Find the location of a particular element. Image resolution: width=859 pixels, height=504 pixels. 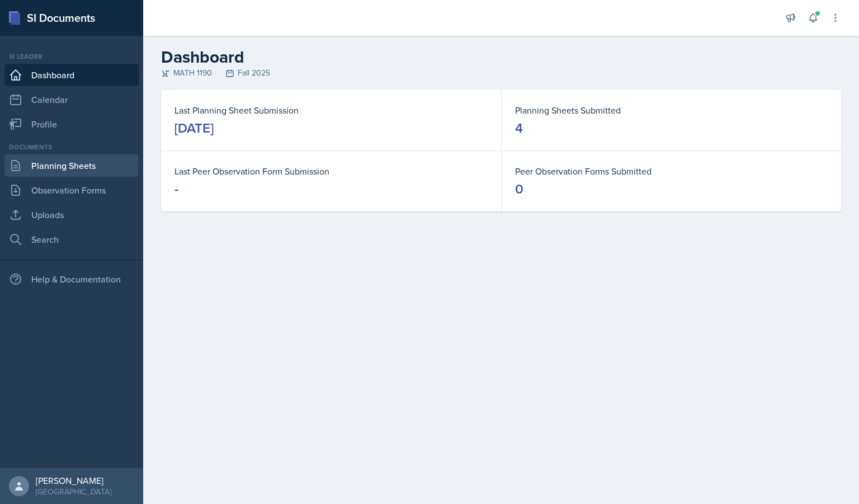

div: 0 is located at coordinates (519, 189).